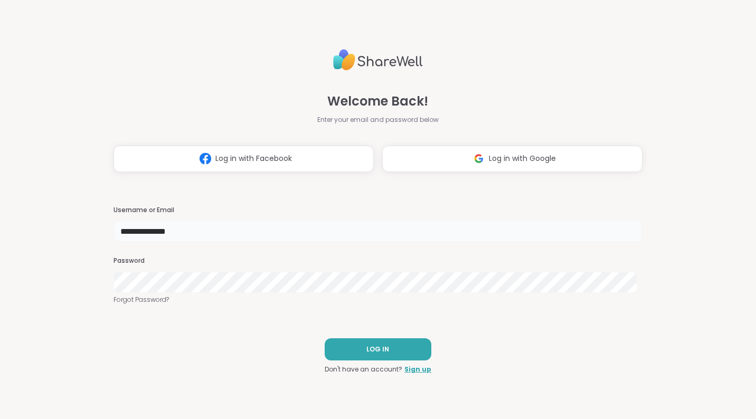  I want to click on span: Enter your email and password below, so click(378, 120).